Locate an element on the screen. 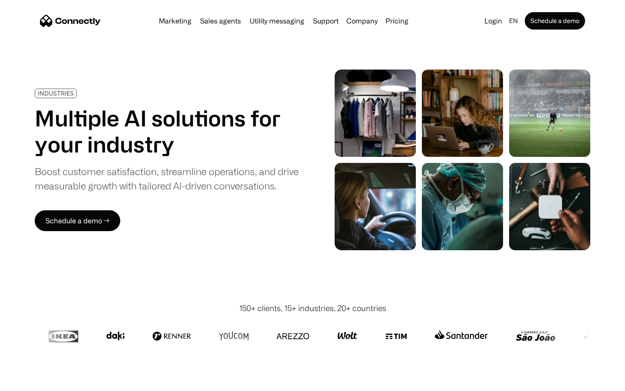 The image size is (625, 391). a: Schedule a demo is located at coordinates (555, 21).